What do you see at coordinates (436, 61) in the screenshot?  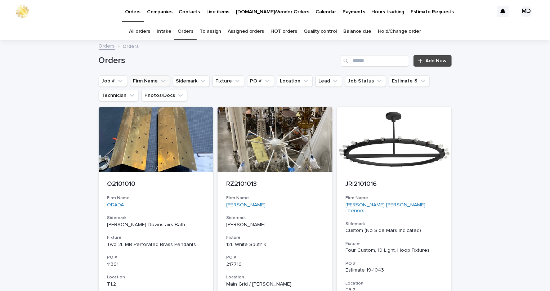 I see `span: Add New` at bounding box center [436, 61].